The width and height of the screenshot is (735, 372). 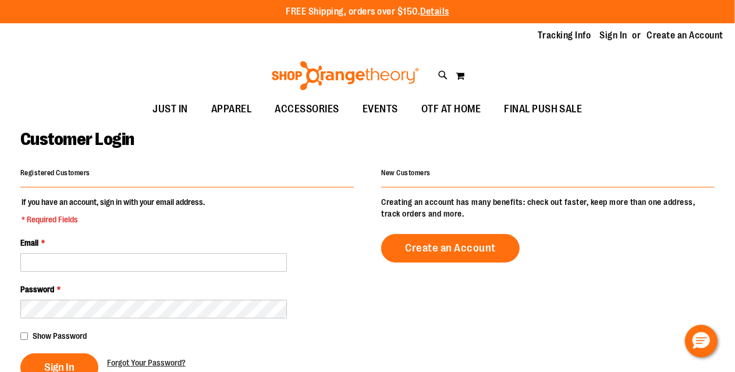 What do you see at coordinates (113, 220) in the screenshot?
I see `span: * Required Fields` at bounding box center [113, 220].